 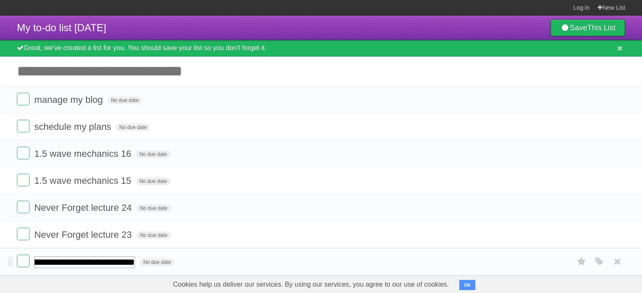 I want to click on b: This List, so click(x=601, y=28).